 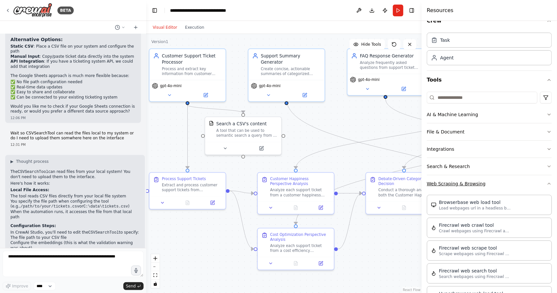 I want to click on li: You specify the file path when configuring the tool (e.g., or ), so click(x=75, y=204).